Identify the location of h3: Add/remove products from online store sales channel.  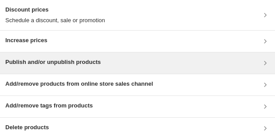
(79, 84).